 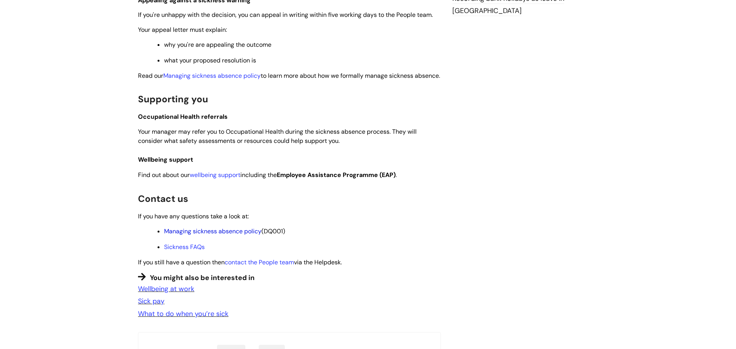 What do you see at coordinates (215, 175) in the screenshot?
I see `a: wellbeing support` at bounding box center [215, 175].